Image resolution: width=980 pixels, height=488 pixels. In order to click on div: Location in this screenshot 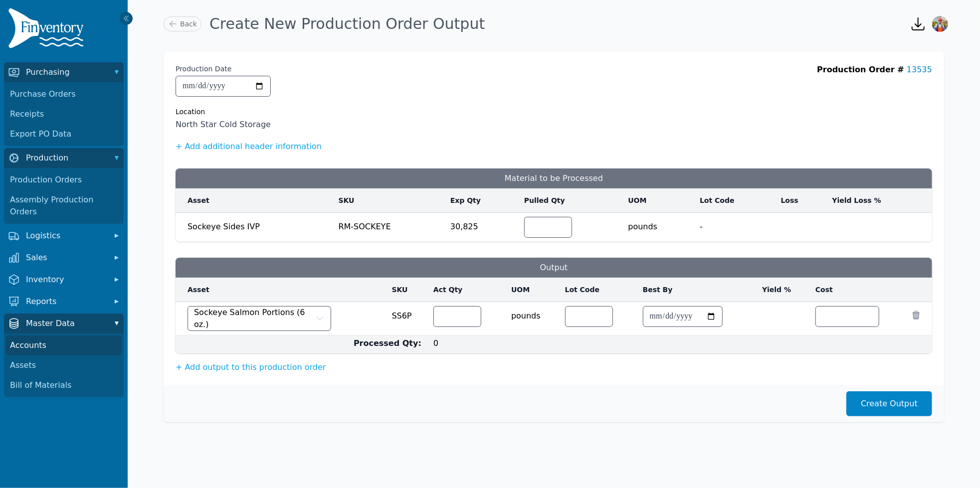, I will do `click(223, 112)`.